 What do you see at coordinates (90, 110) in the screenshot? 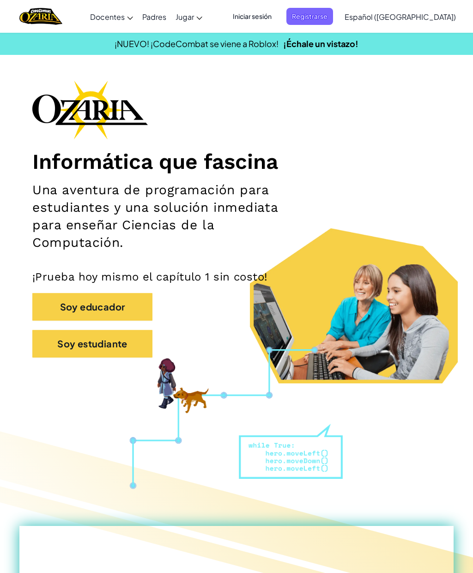
I see `img: Ozaria branding logo` at bounding box center [90, 110].